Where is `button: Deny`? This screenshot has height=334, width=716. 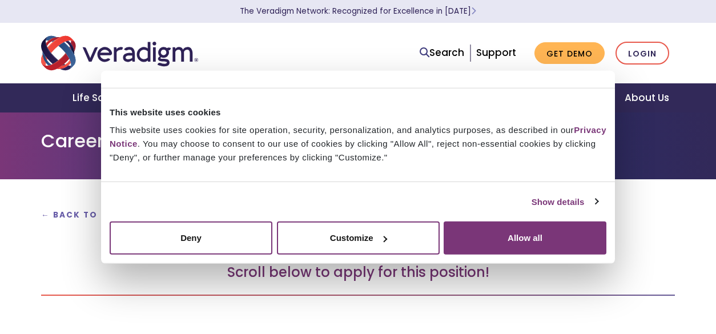
button: Deny is located at coordinates (191, 238).